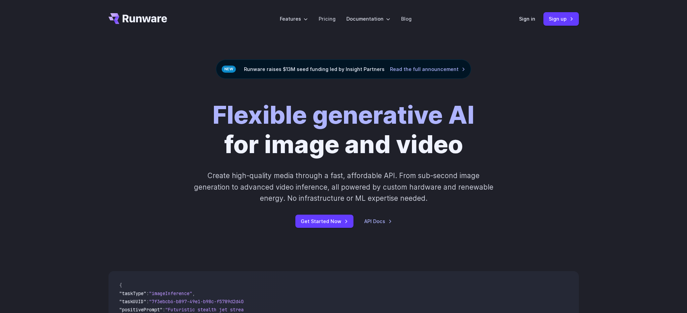 The height and width of the screenshot is (313, 687). Describe the element at coordinates (325, 221) in the screenshot. I see `a: Get Started Now` at that location.